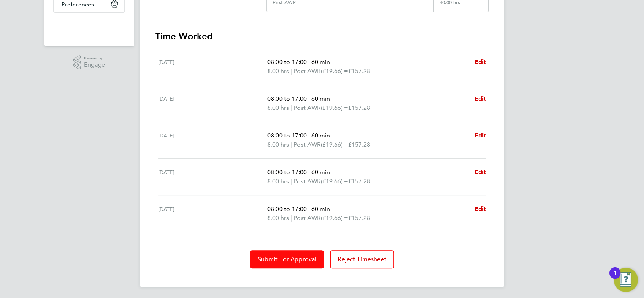  Describe the element at coordinates (362, 260) in the screenshot. I see `button: Reject Timesheet` at that location.